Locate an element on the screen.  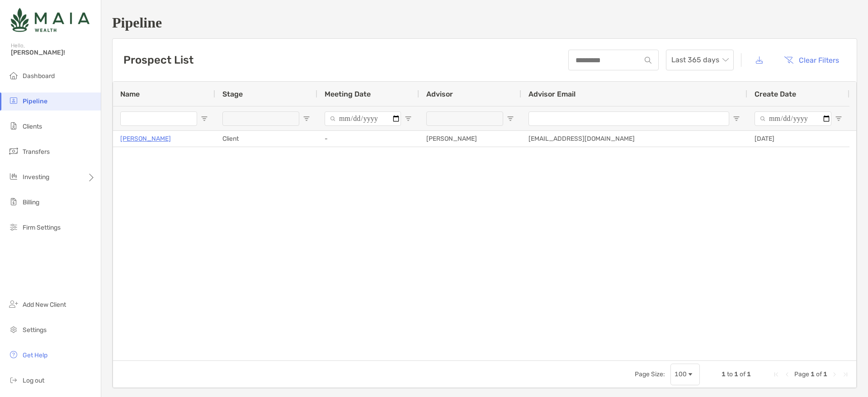
input: Create Date Filter Input is located at coordinates (793, 119).